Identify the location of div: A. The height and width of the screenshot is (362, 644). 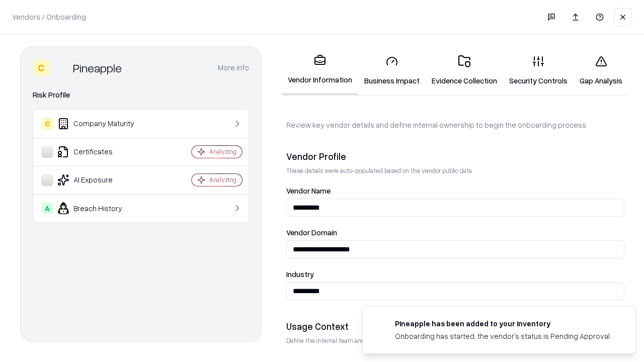
(47, 209).